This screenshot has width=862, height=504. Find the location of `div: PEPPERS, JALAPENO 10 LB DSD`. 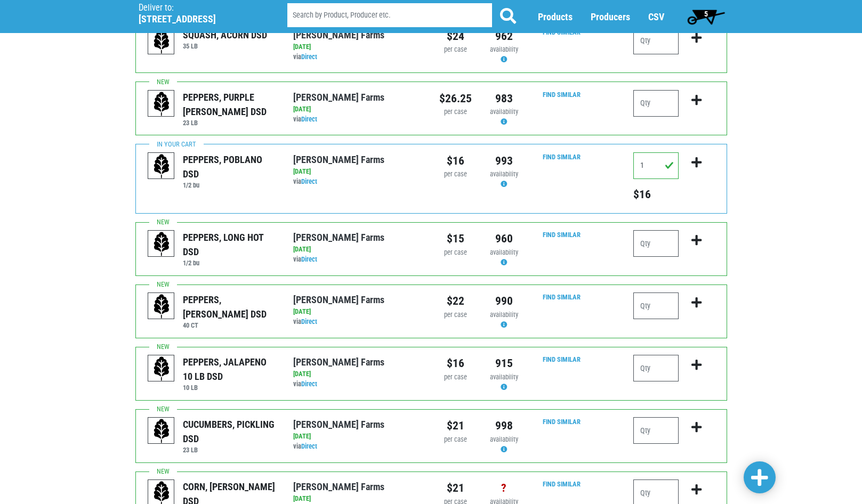

div: PEPPERS, JALAPENO 10 LB DSD is located at coordinates (230, 369).